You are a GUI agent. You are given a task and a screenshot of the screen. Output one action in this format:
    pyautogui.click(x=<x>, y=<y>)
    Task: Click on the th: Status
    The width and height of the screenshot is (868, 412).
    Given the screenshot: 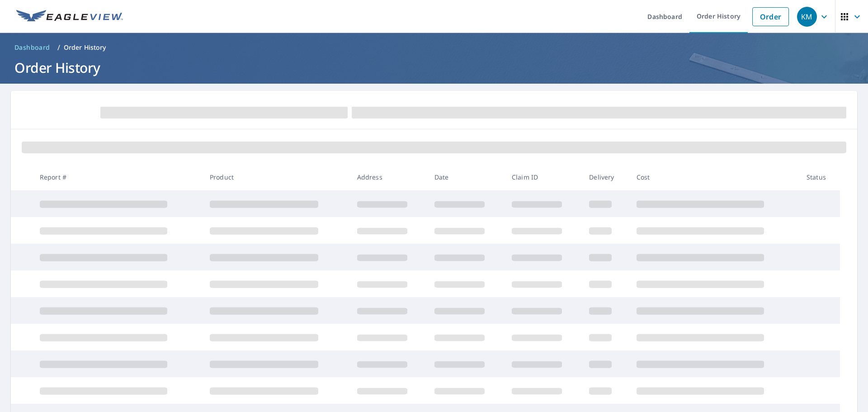 What is the action you would take?
    pyautogui.click(x=820, y=177)
    